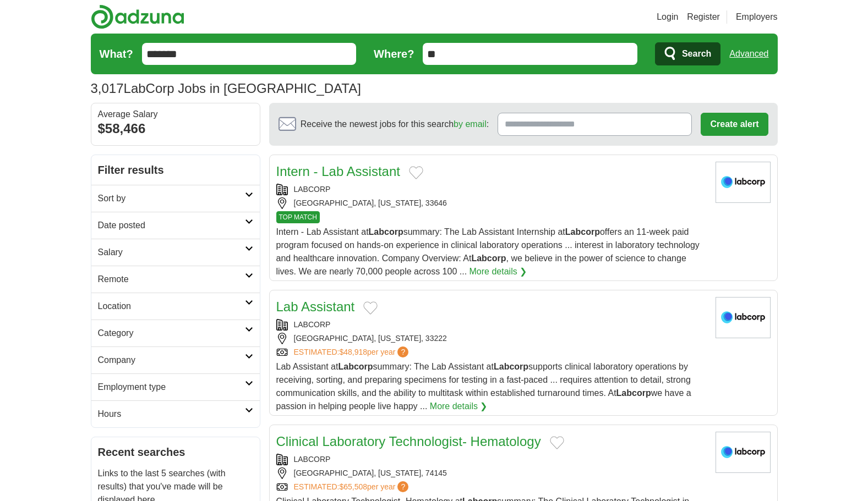 The height and width of the screenshot is (501, 868). Describe the element at coordinates (696, 54) in the screenshot. I see `span: Search` at that location.